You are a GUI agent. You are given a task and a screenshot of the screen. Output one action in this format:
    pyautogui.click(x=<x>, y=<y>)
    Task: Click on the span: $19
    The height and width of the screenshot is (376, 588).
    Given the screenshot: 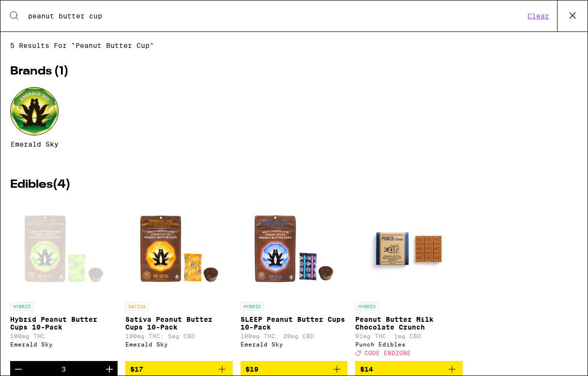 What is the action you would take?
    pyautogui.click(x=252, y=369)
    